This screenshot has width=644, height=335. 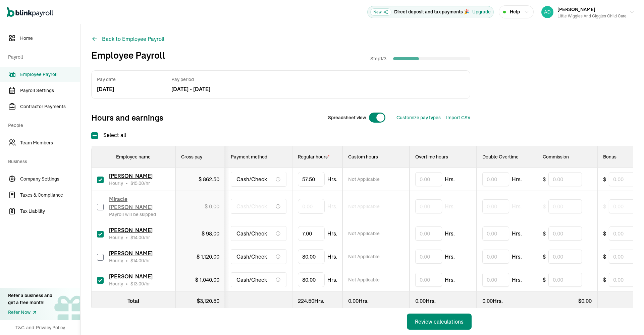 I want to click on p: Direct deposit and tax payments 🎉, so click(x=432, y=12).